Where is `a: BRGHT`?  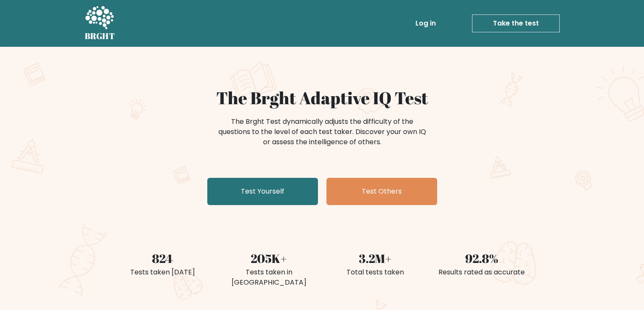
a: BRGHT is located at coordinates (100, 23).